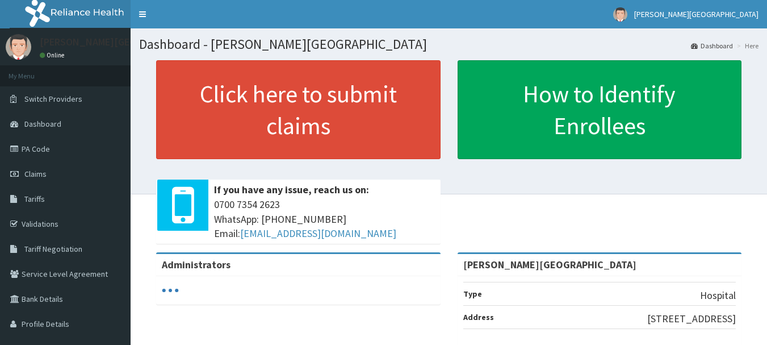 This screenshot has width=767, height=345. What do you see at coordinates (479, 317) in the screenshot?
I see `b: Address` at bounding box center [479, 317].